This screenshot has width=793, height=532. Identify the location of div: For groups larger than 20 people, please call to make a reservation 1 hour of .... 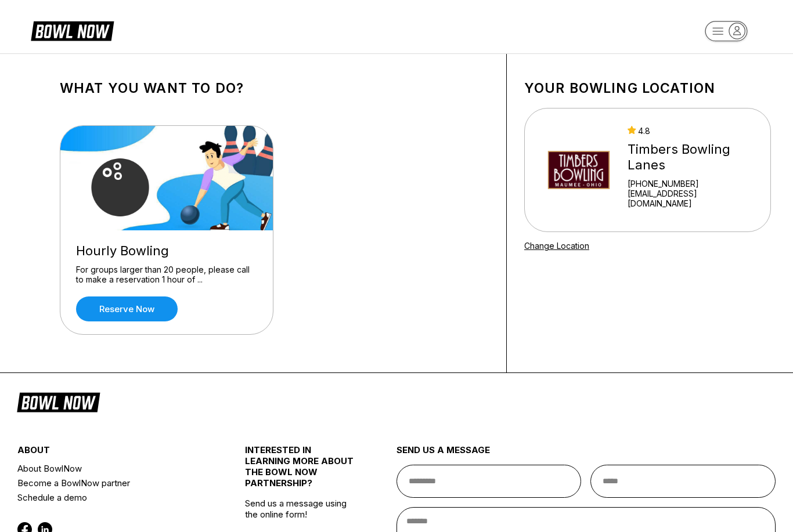
(167, 274).